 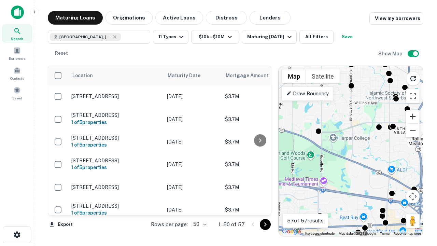 What do you see at coordinates (17, 73) in the screenshot?
I see `a: Contacts` at bounding box center [17, 73].